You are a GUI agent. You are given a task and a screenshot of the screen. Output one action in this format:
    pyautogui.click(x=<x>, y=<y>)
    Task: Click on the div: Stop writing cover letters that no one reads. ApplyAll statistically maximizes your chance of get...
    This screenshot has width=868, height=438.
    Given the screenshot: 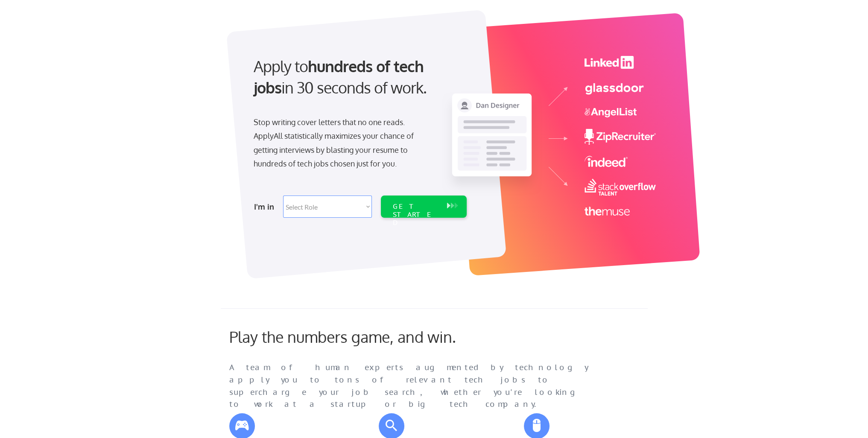 What is the action you would take?
    pyautogui.click(x=341, y=143)
    